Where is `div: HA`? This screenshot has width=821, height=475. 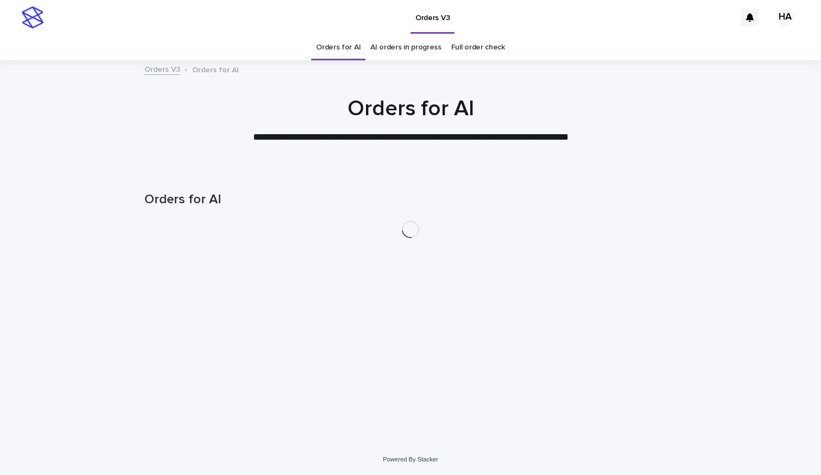 div: HA is located at coordinates (785, 17).